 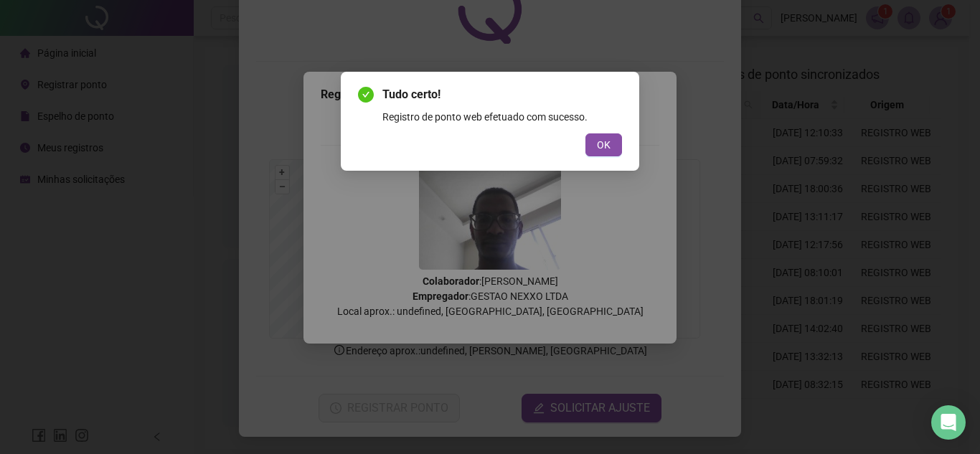 What do you see at coordinates (366, 95) in the screenshot?
I see `span: check-circle` at bounding box center [366, 95].